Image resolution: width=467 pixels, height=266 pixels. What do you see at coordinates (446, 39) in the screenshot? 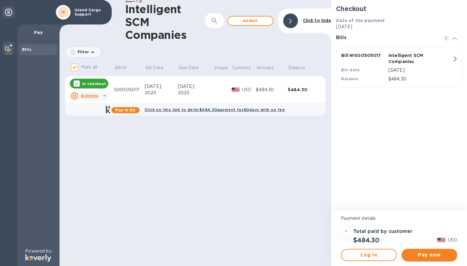
I see `span: 1` at bounding box center [446, 39].